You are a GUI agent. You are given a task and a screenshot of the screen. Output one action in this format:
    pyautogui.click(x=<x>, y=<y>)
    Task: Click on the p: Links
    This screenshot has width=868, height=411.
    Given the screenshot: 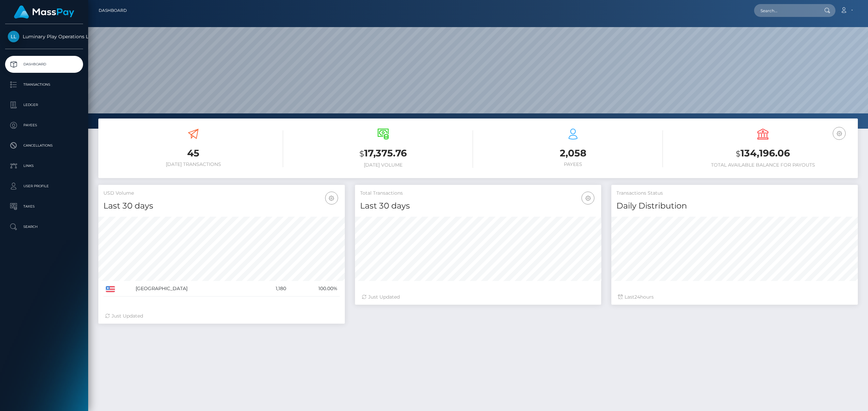 What is the action you would take?
    pyautogui.click(x=44, y=166)
    